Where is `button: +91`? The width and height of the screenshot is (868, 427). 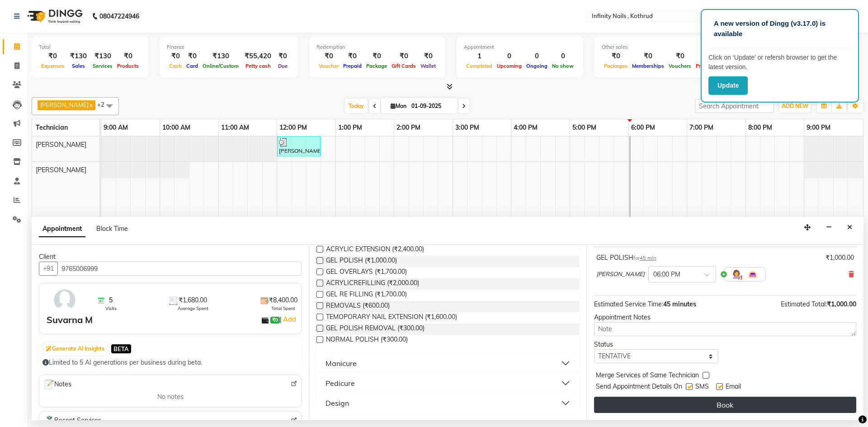 button: +91 is located at coordinates (48, 268).